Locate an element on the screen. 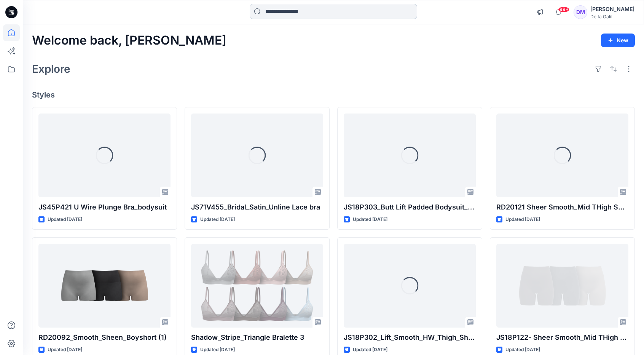 This screenshot has width=644, height=355. button: New is located at coordinates (618, 40).